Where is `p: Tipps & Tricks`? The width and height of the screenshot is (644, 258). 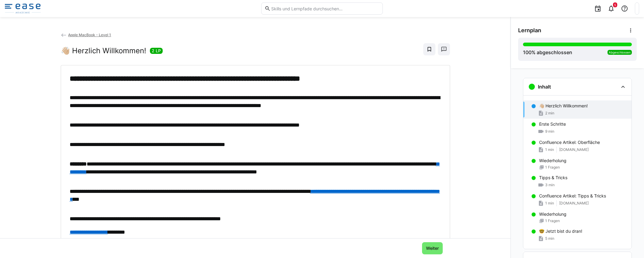
p: Tipps & Tricks is located at coordinates (553, 178).